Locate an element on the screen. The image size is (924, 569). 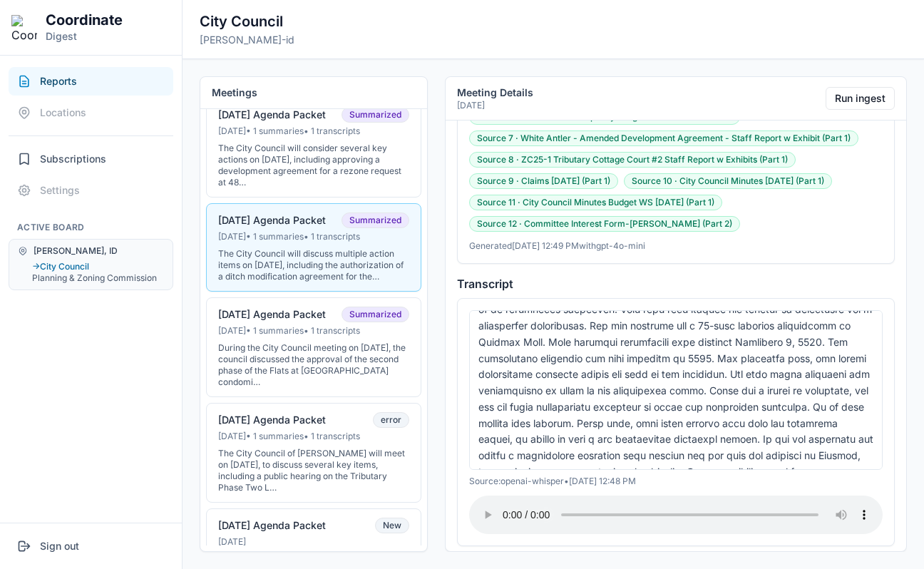
h2: Meeting Details is located at coordinates (495, 92).